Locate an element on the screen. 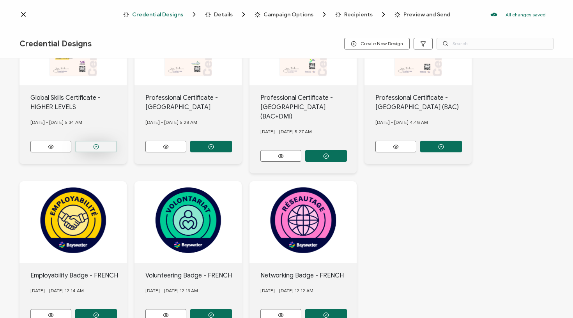 Image resolution: width=573 pixels, height=318 pixels. div: Networking Badge - FRENCH is located at coordinates (309, 276).